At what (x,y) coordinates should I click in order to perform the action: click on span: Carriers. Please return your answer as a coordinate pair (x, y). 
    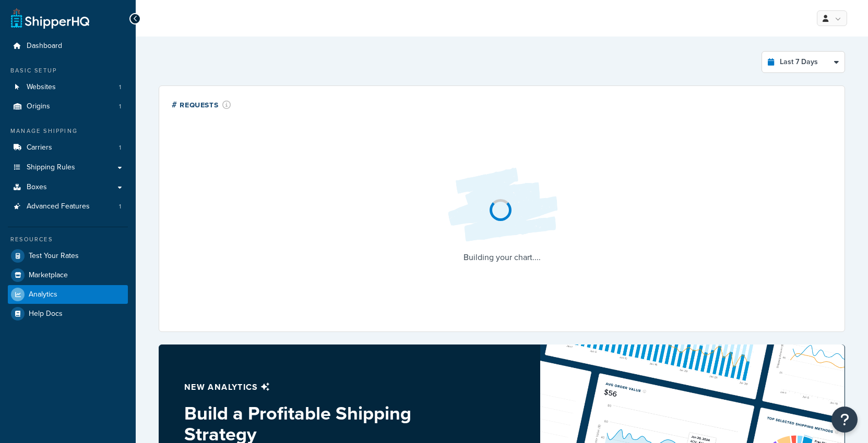
    Looking at the image, I should click on (39, 147).